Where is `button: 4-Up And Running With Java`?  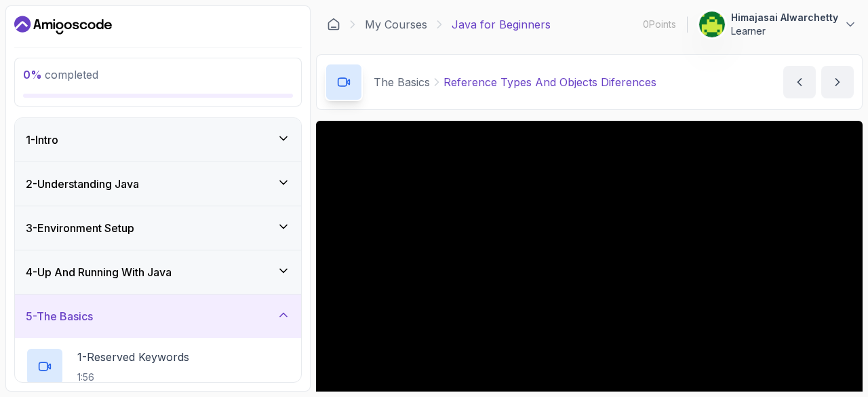 button: 4-Up And Running With Java is located at coordinates (158, 272).